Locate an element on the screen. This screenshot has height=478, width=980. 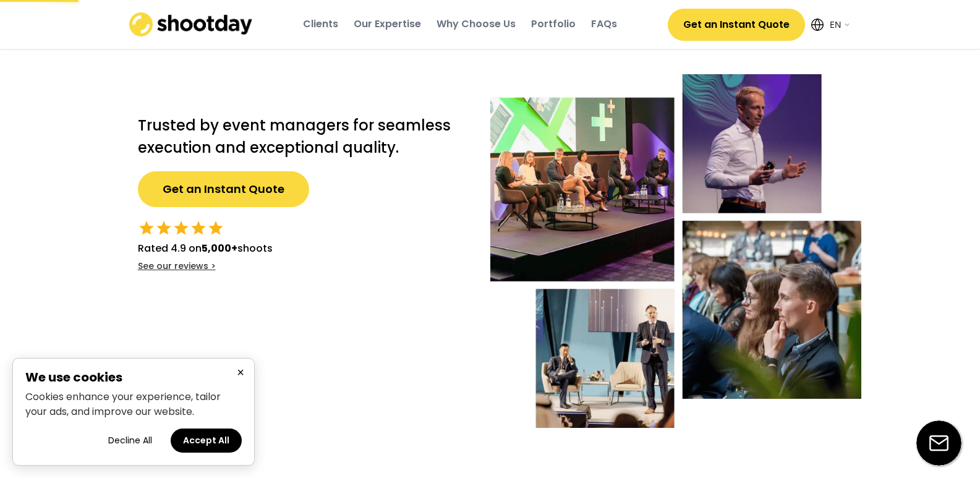
div: Why Choose Us is located at coordinates (476, 24).